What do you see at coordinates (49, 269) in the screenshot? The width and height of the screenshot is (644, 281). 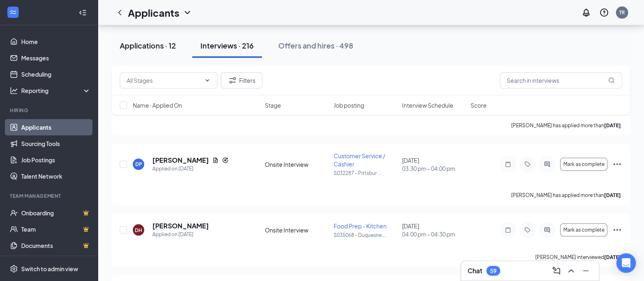 I see `div: Switch to admin view` at bounding box center [49, 269].